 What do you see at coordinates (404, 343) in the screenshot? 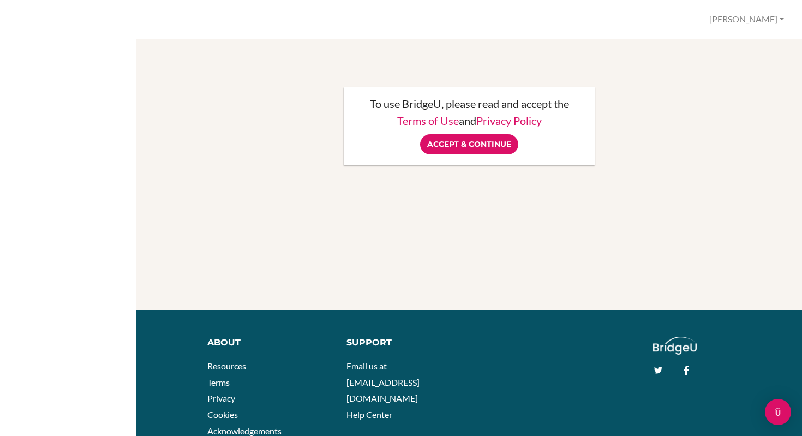
I see `div: Support` at bounding box center [404, 343].